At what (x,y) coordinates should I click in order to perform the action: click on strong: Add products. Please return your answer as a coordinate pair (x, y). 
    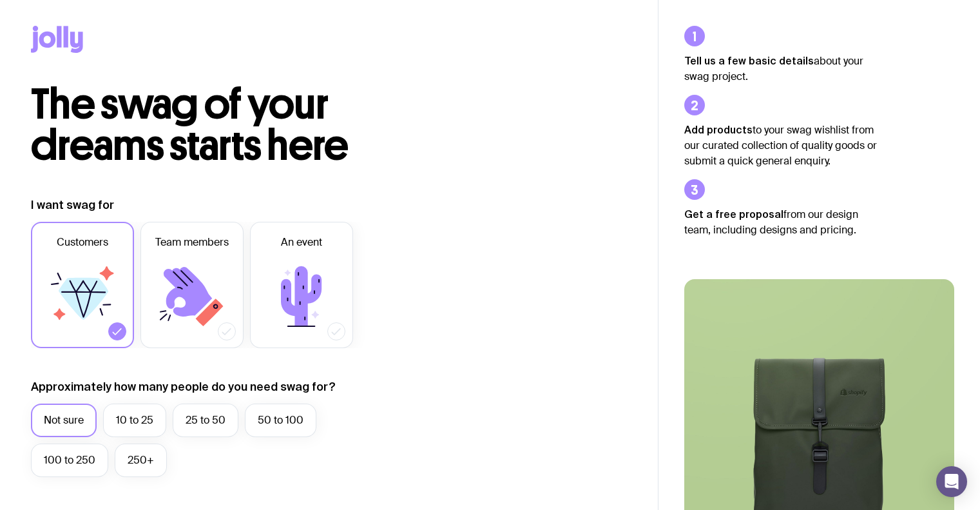
    Looking at the image, I should click on (718, 129).